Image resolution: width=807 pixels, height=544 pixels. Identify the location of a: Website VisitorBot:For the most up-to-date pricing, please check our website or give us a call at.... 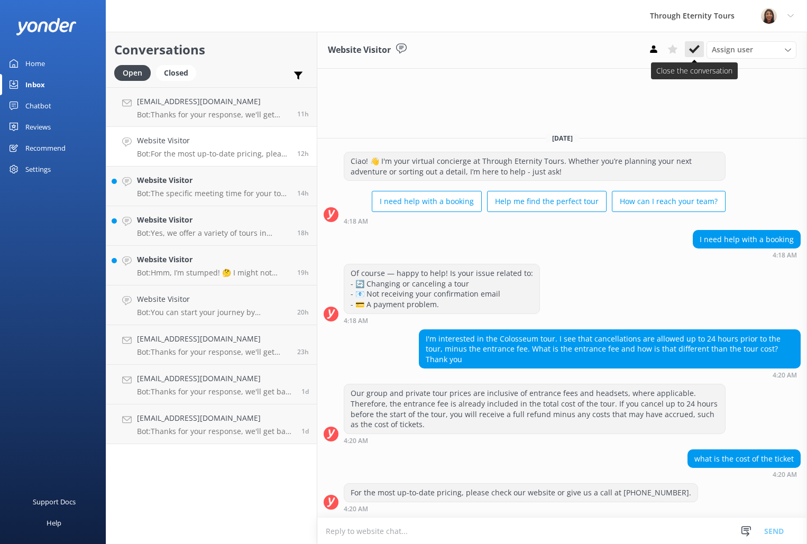
(212, 146).